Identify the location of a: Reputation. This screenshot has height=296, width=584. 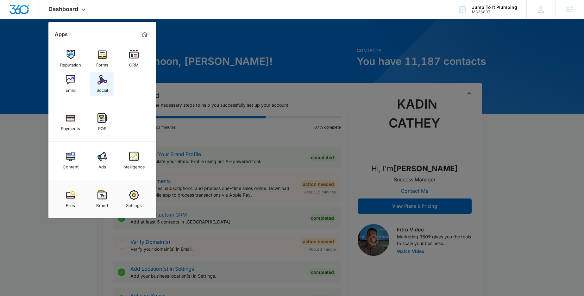
(71, 59).